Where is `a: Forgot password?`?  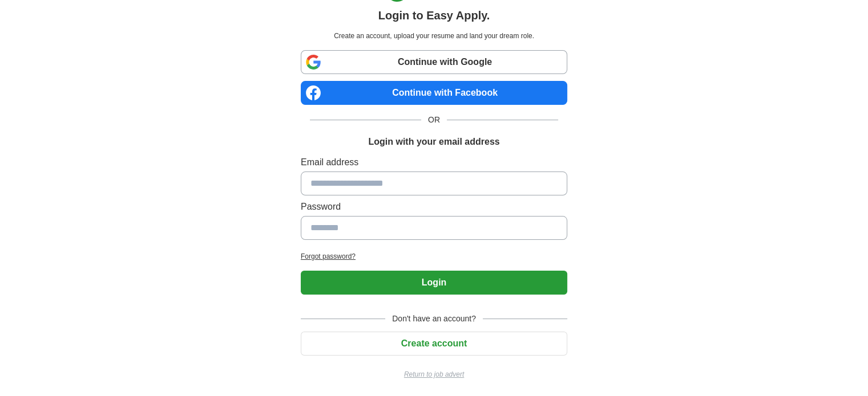
a: Forgot password? is located at coordinates (434, 256).